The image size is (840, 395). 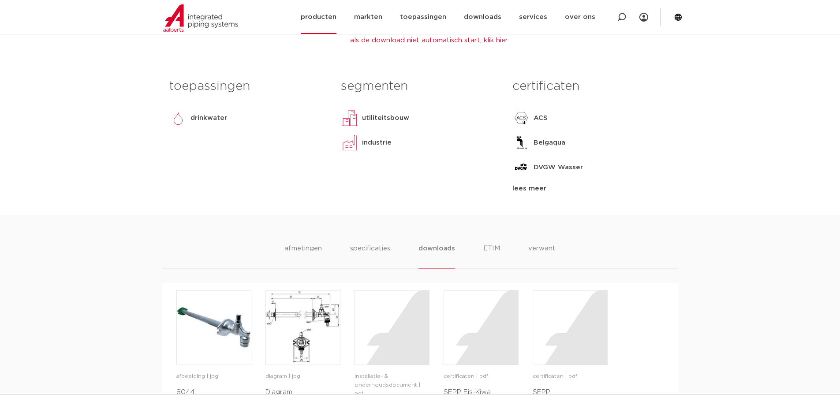 What do you see at coordinates (521, 143) in the screenshot?
I see `img: Belgaqua` at bounding box center [521, 143].